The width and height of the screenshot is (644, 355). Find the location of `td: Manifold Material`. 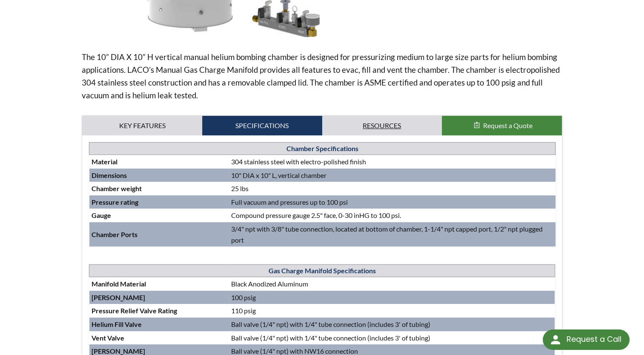

td: Manifold Material is located at coordinates (160, 283).